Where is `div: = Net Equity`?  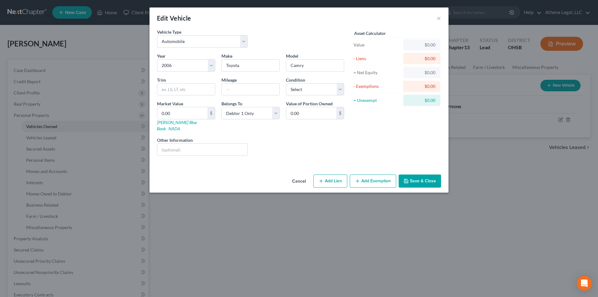 div: = Net Equity is located at coordinates (377, 73).